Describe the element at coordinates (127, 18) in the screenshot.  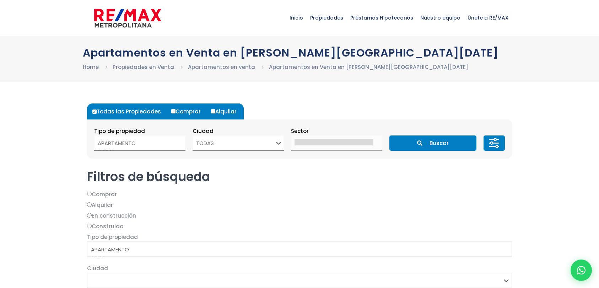
I see `img: remax-metropolitana-logo` at that location.